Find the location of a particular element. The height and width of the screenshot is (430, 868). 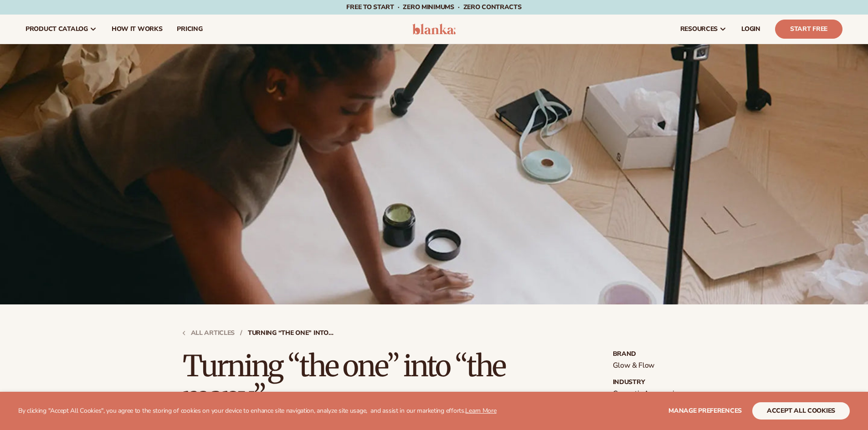

a: All articles is located at coordinates (209, 334).